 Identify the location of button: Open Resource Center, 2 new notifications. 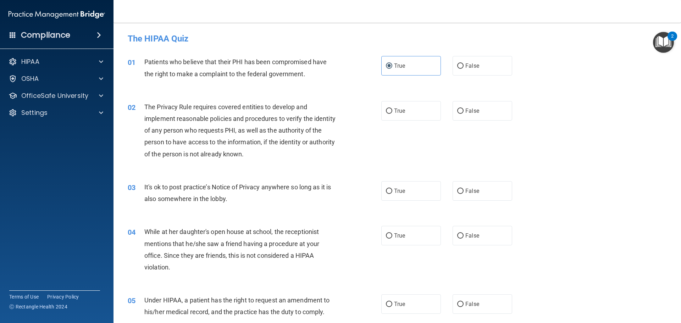
(663, 42).